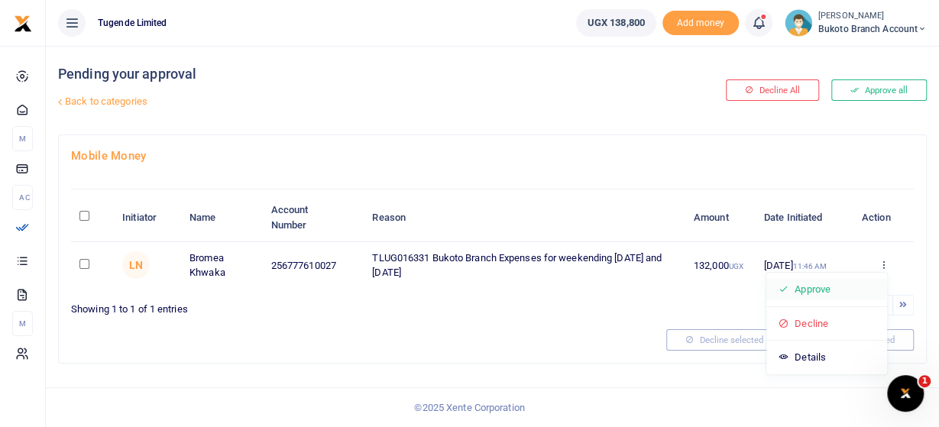  I want to click on small: 11:46 AM, so click(809, 266).